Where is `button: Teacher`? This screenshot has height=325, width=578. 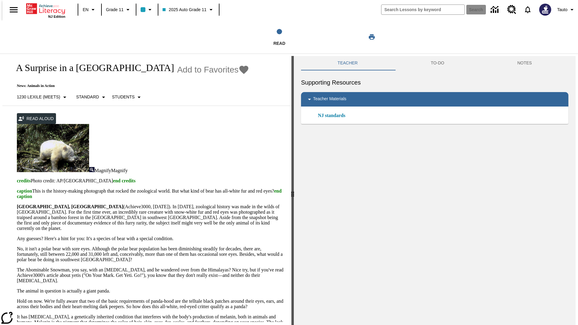
button: Teacher is located at coordinates (348, 63).